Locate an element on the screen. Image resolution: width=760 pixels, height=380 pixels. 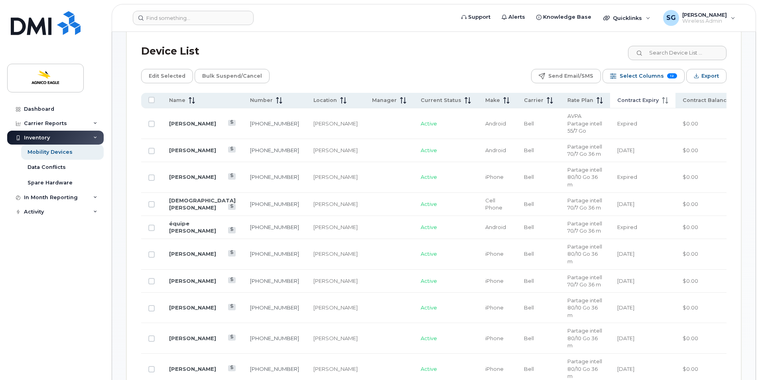
span: Support is located at coordinates (479, 17).